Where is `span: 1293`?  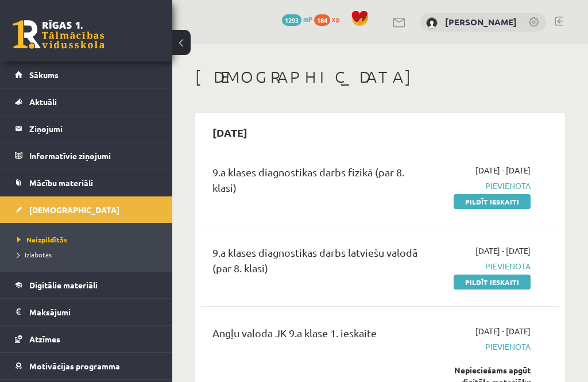
span: 1293 is located at coordinates (292, 20).